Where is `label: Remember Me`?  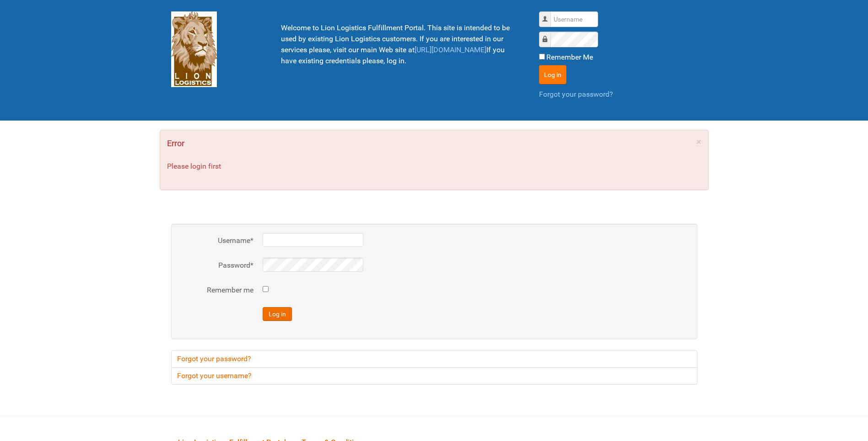 label: Remember Me is located at coordinates (570, 57).